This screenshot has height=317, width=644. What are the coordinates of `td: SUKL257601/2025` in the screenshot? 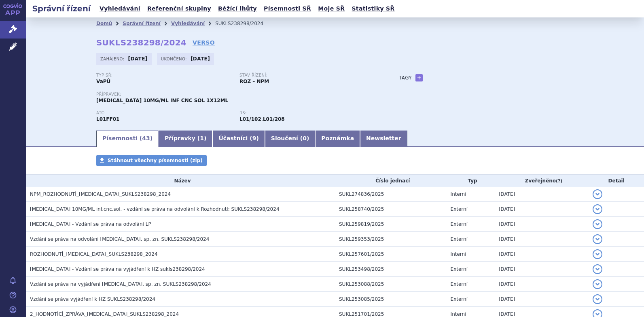 It's located at (391, 254).